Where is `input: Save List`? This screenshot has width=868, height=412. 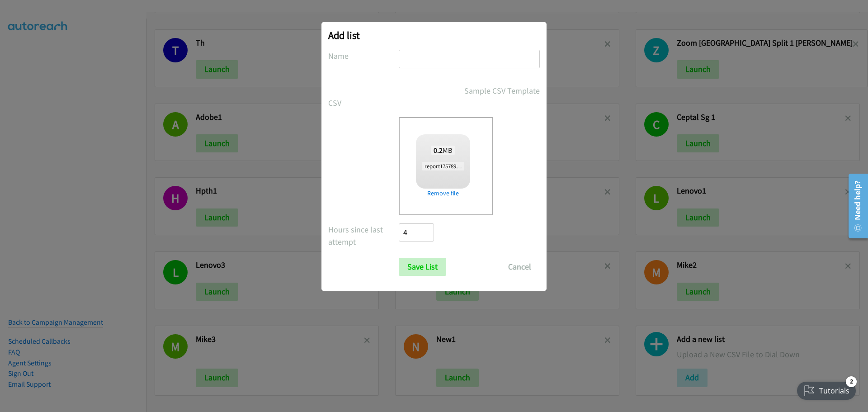
input: Save List is located at coordinates (422, 267).